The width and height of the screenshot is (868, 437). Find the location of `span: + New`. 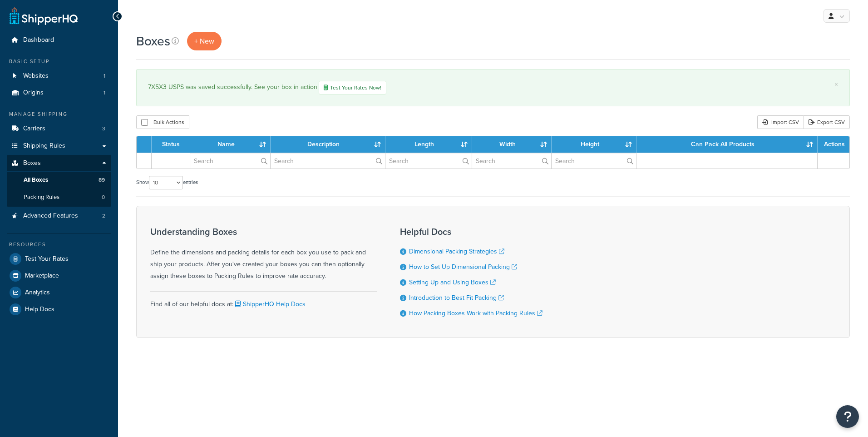

span: + New is located at coordinates (204, 41).